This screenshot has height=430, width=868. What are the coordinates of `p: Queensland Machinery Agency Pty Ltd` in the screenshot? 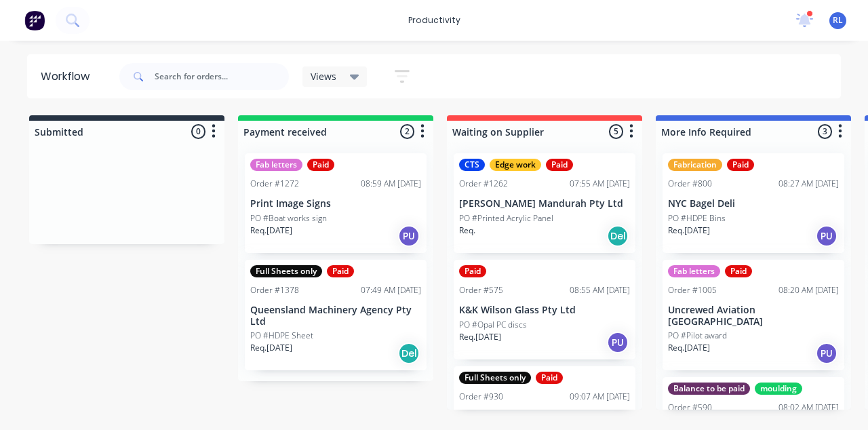 It's located at (335, 316).